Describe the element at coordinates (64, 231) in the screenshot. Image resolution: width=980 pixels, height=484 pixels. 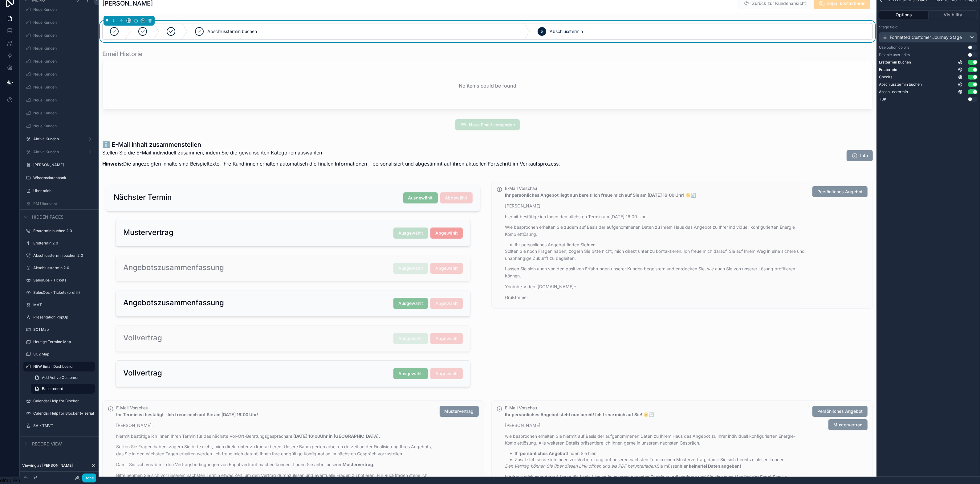
I see `label: Ersttermin buchen 2.0` at that location.